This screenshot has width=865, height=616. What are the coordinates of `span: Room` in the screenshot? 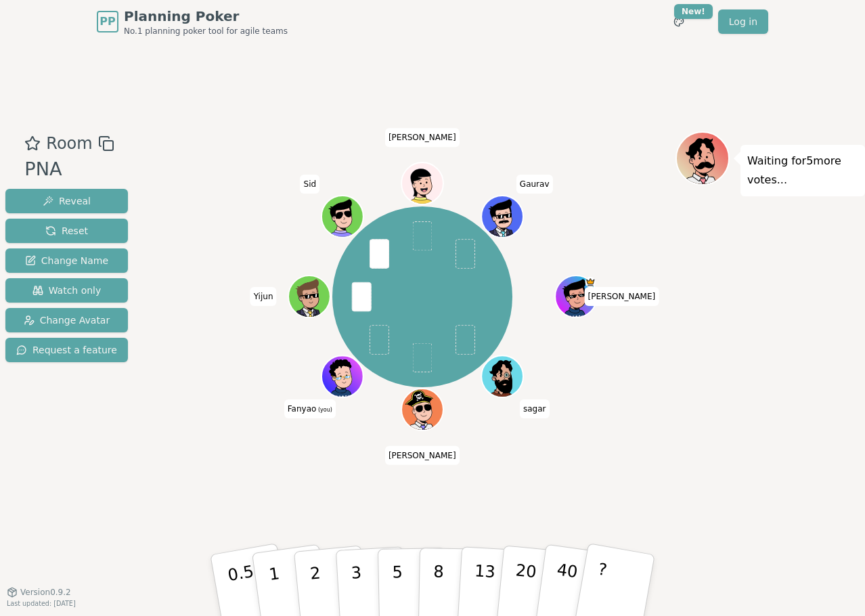 It's located at (69, 144).